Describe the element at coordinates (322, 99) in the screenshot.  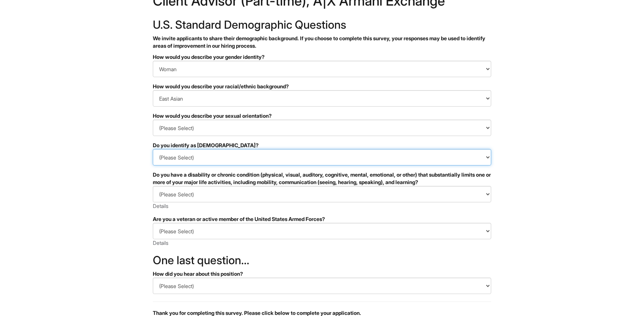
I see `select: How would you describe your racial/ethnic background?` at that location.